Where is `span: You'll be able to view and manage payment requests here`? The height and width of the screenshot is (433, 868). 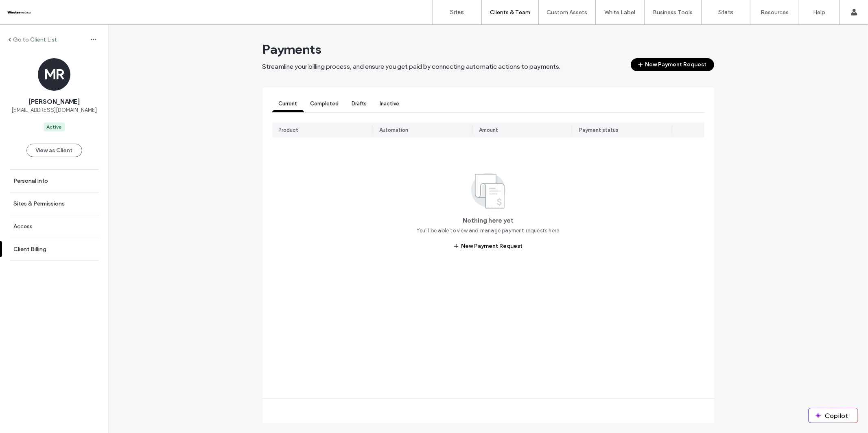
span: You'll be able to view and manage payment requests here is located at coordinates (488, 231).